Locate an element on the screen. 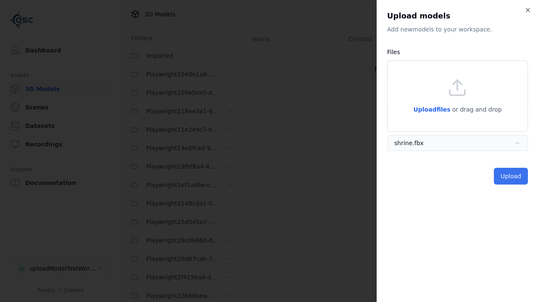  p: Add new model s to your workspace. is located at coordinates (457, 29).